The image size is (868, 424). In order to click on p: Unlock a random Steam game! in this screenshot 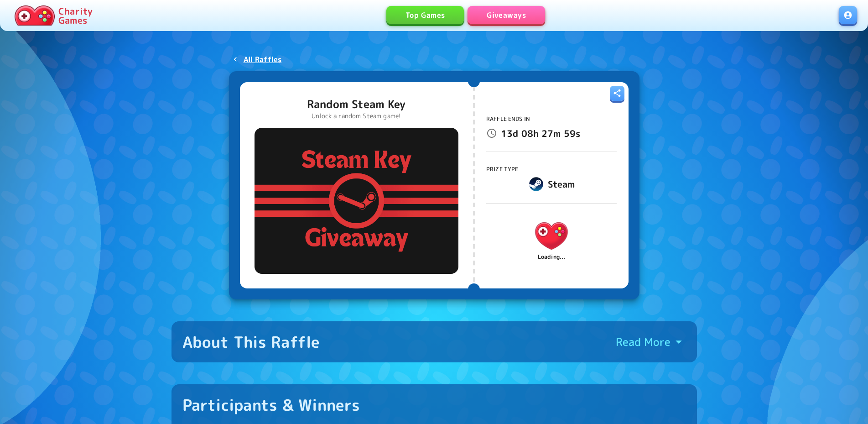, I will do `click(356, 116)`.